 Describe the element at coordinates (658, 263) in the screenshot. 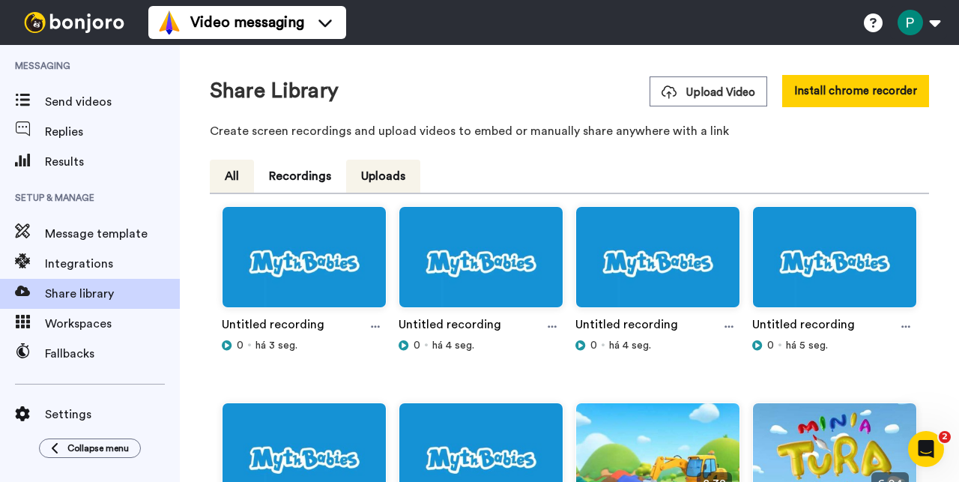

I see `img: 7701cc37-0b51-4dd5-b379-3b900569ebfc_thumbnail_source_1760462380.jpg` at that location.